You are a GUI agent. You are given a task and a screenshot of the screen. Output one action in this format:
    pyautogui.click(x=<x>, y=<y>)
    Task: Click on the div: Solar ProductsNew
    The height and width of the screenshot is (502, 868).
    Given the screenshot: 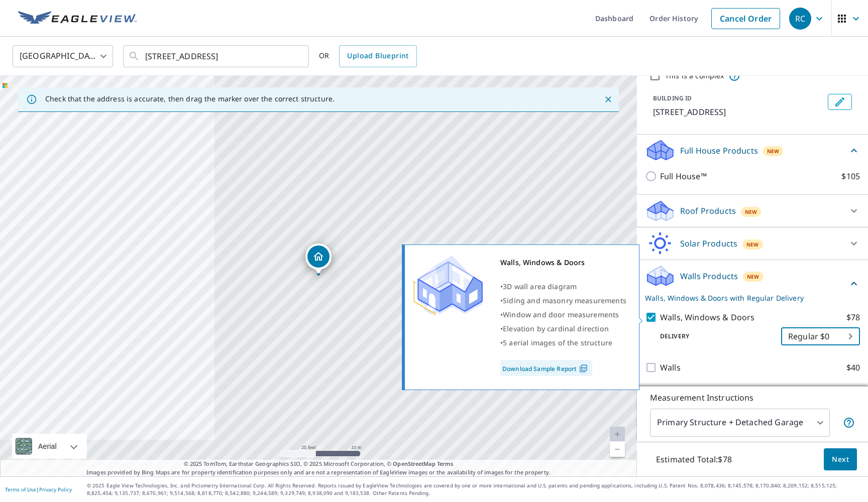 What is the action you would take?
    pyautogui.click(x=753, y=243)
    